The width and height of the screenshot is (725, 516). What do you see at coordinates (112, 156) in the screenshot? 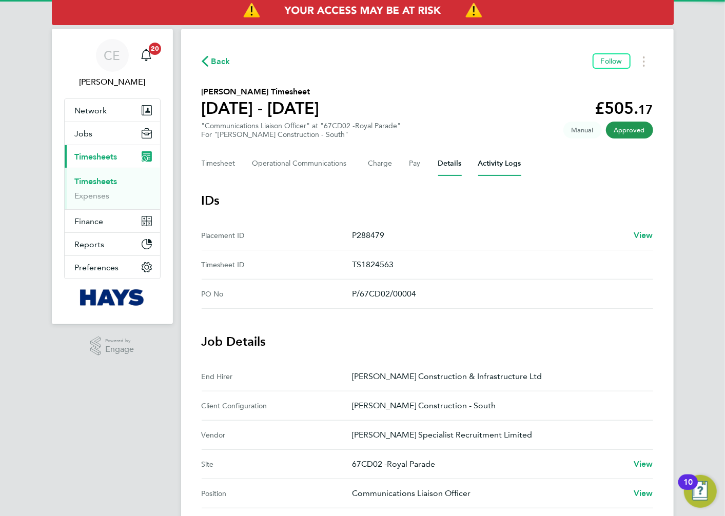
I see `button: Timesheets` at bounding box center [112, 156].